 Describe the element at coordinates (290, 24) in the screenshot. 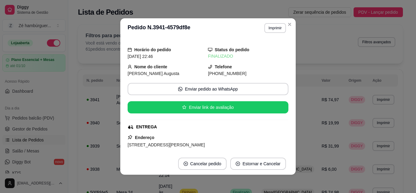

I see `button: Close` at that location.